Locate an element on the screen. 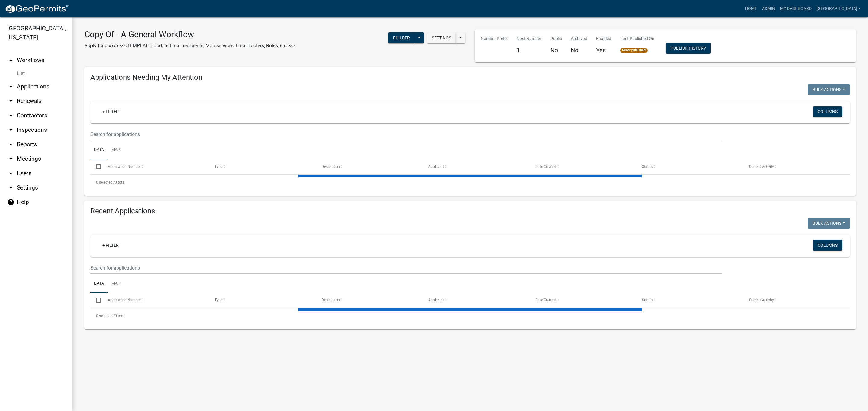 Image resolution: width=868 pixels, height=411 pixels. h3: Copy Of - A General Workflow is located at coordinates (189, 35).